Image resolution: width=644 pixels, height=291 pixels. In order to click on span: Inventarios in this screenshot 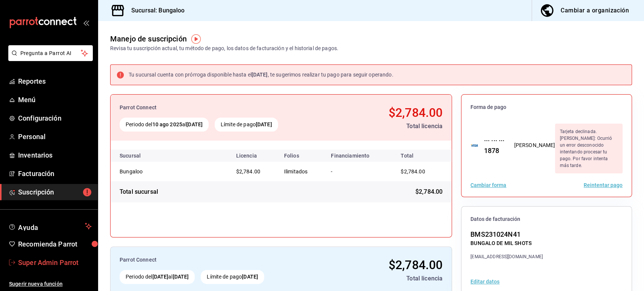, I will do `click(55, 155)`.